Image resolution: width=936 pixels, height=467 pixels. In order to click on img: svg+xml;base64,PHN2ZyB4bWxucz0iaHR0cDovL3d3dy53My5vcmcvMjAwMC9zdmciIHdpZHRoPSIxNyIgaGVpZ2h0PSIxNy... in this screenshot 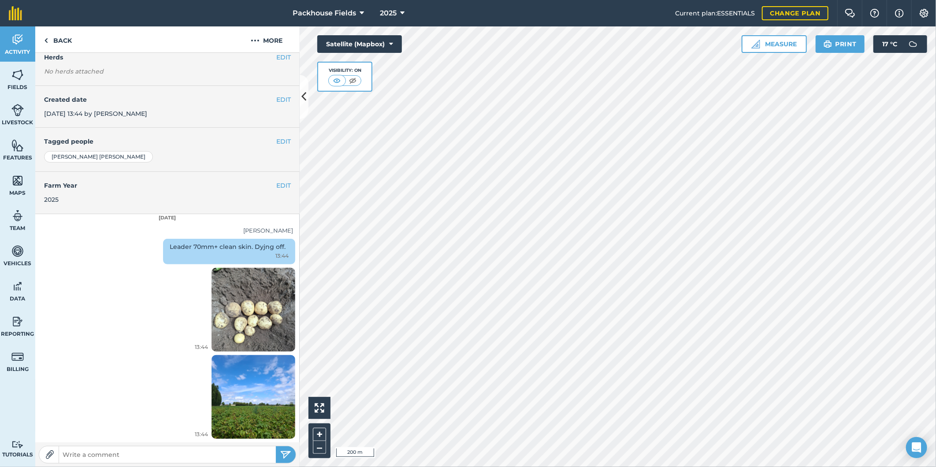, I will do `click(899, 13)`.